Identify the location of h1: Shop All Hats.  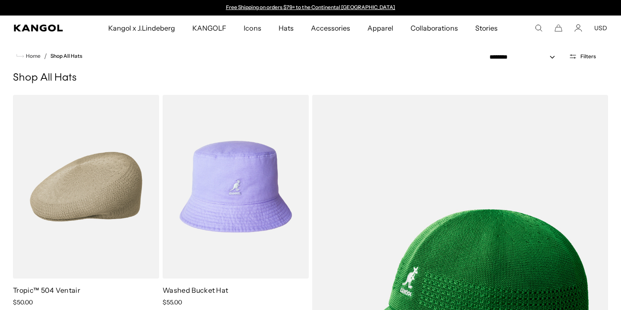
(310, 78).